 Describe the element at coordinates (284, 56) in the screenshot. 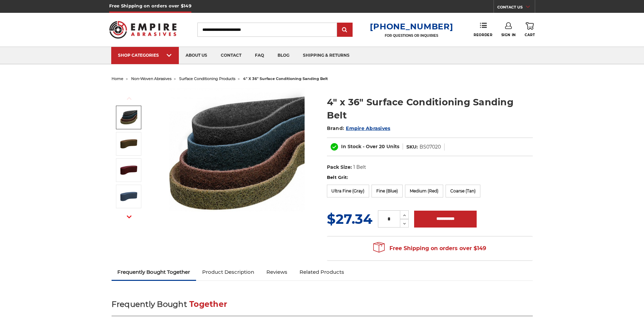

I see `a: blog` at that location.